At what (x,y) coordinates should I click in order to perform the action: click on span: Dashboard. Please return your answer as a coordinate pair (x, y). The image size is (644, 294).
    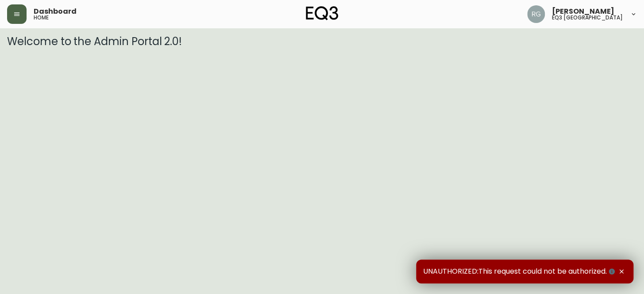
    Looking at the image, I should click on (55, 12).